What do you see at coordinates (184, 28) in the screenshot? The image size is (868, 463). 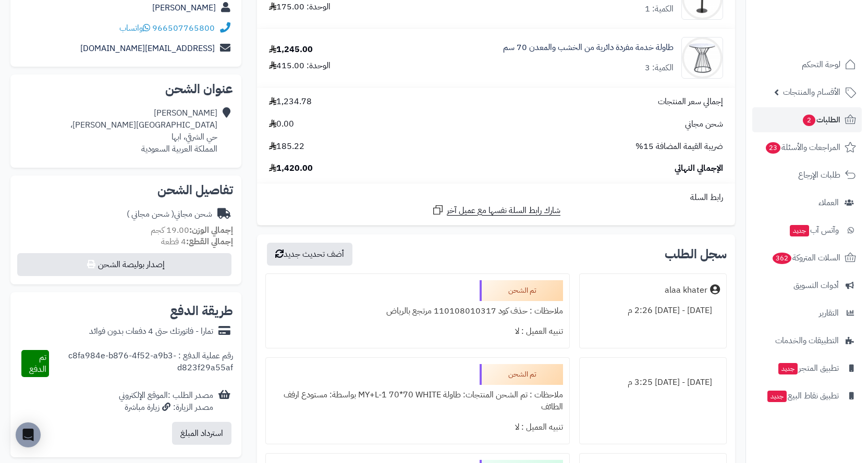 I see `a: 966507765800` at bounding box center [184, 28].